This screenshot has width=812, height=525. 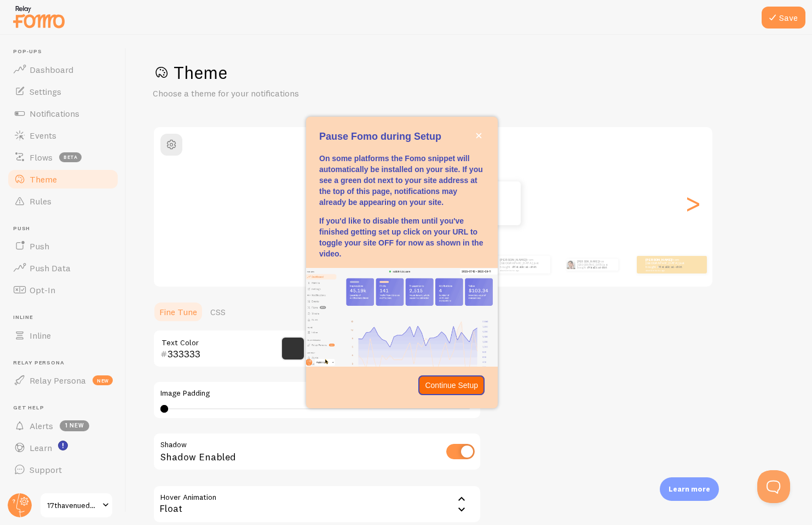 What do you see at coordinates (39, 16) in the screenshot?
I see `img: fomo-relay-logo-orange.svg` at bounding box center [39, 16].